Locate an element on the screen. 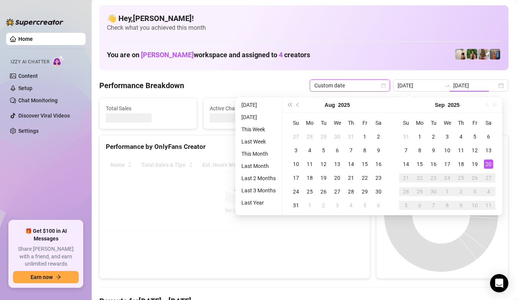  div: Performance by OnlyFans Creator is located at coordinates (234, 147).